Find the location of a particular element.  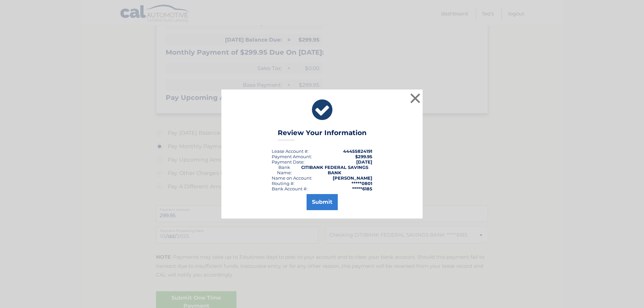

button: Submit is located at coordinates (322, 202).